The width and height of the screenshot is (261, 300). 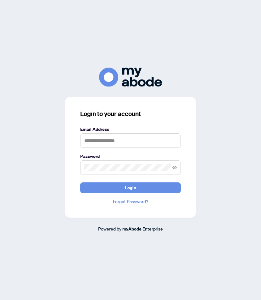 I want to click on button: Login, so click(x=130, y=188).